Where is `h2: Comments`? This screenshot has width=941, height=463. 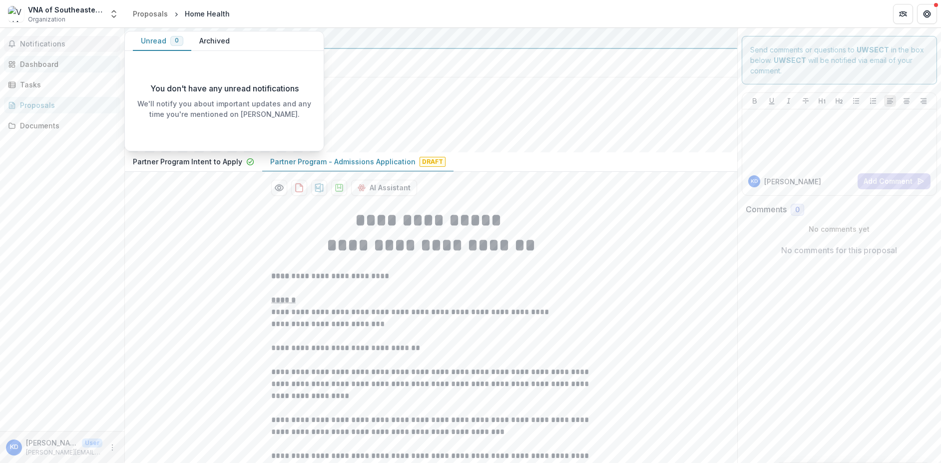
h2: Comments is located at coordinates (766, 209).